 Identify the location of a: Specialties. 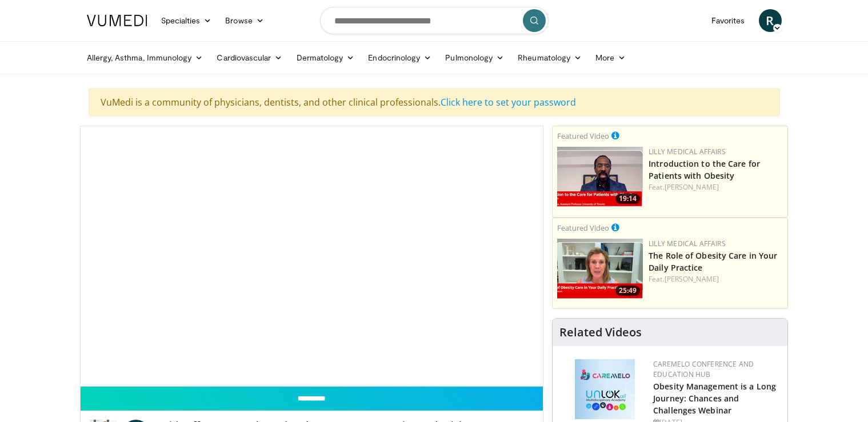
(186, 21).